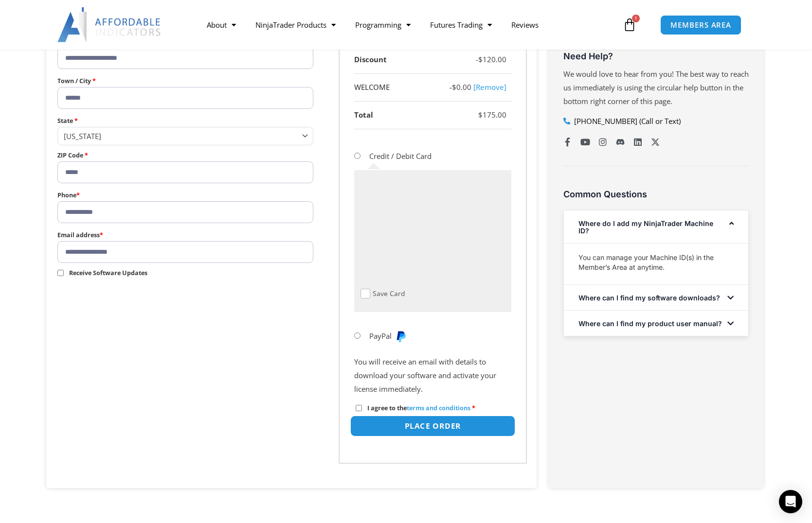 This screenshot has width=812, height=523. What do you see at coordinates (474, 408) in the screenshot?
I see `abbr: required` at bounding box center [474, 408].